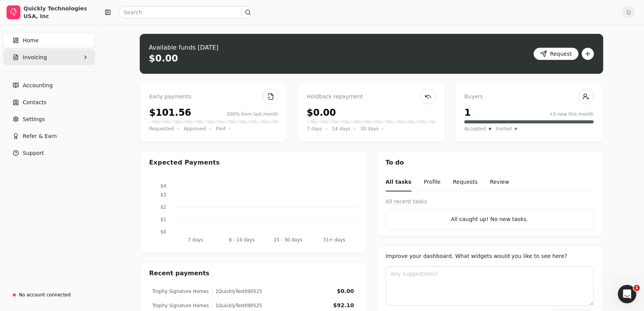  What do you see at coordinates (287, 240) in the screenshot?
I see `tspan: 15 - 30 days` at bounding box center [287, 240].